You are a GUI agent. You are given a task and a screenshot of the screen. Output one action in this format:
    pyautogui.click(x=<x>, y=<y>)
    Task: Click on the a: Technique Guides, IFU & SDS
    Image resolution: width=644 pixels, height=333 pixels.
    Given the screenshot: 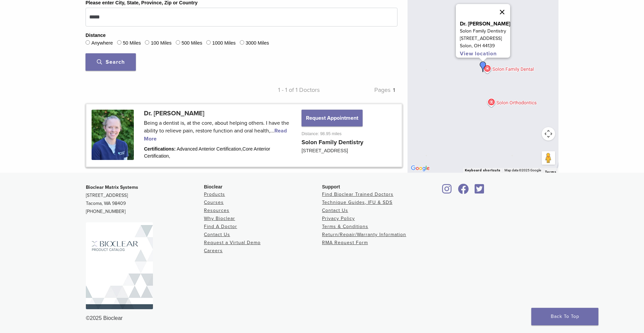 What is the action you would take?
    pyautogui.click(x=357, y=202)
    